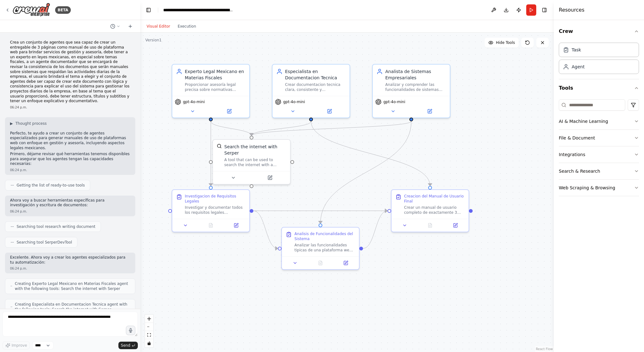  I want to click on p: Excelente. Ahora voy a crear los agentes especializados para tu automatización:, so click(70, 260).